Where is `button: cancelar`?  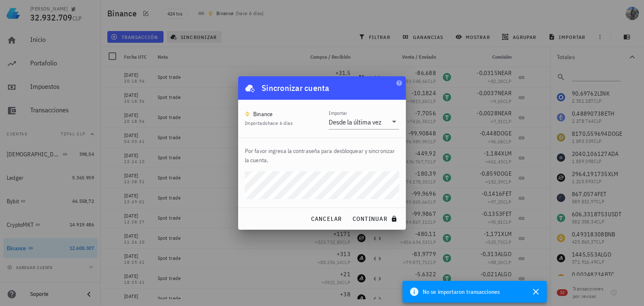 button: cancelar is located at coordinates (326, 219).